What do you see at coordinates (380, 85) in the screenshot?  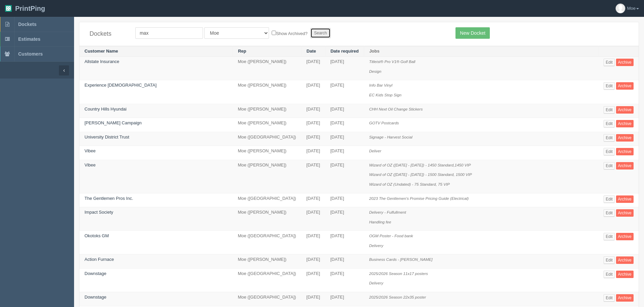 I see `i: Info Bar Vinyl` at bounding box center [380, 85].